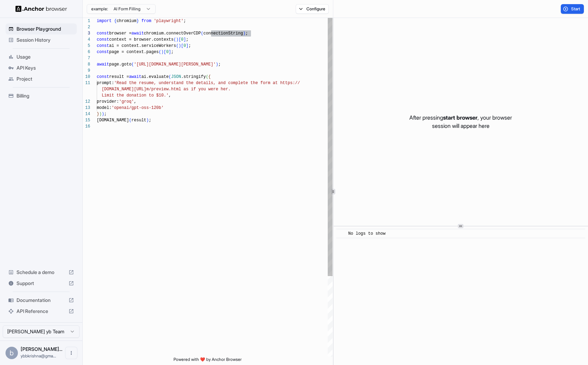 The width and height of the screenshot is (588, 365). Describe the element at coordinates (139, 120) in the screenshot. I see `span: result` at that location.